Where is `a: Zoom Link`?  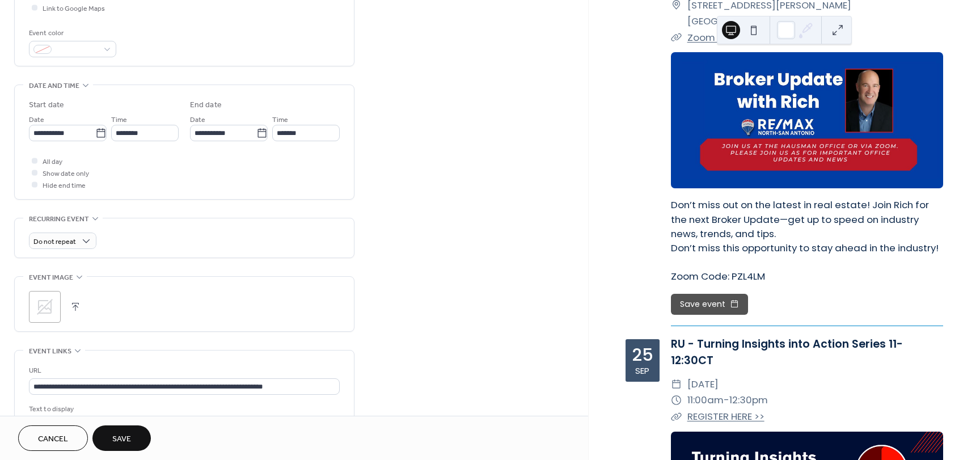 a: Zoom Link is located at coordinates (710, 37).